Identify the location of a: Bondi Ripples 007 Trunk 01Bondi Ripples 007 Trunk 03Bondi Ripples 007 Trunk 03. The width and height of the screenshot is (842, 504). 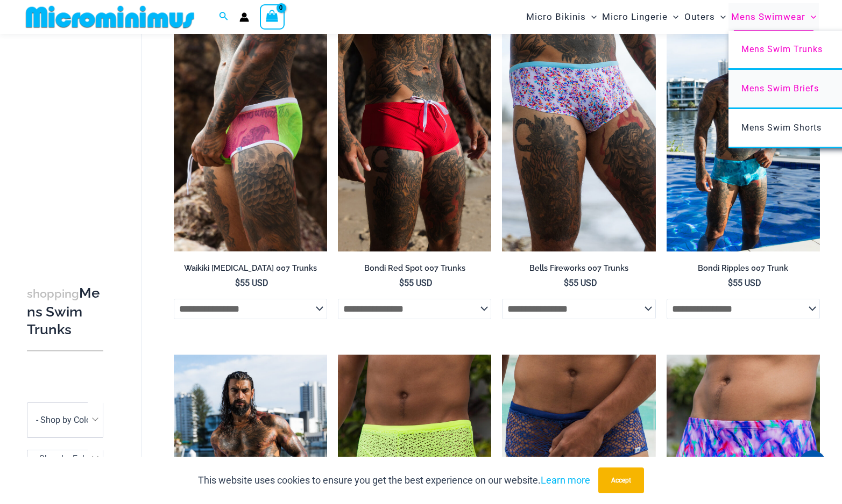
(743, 136).